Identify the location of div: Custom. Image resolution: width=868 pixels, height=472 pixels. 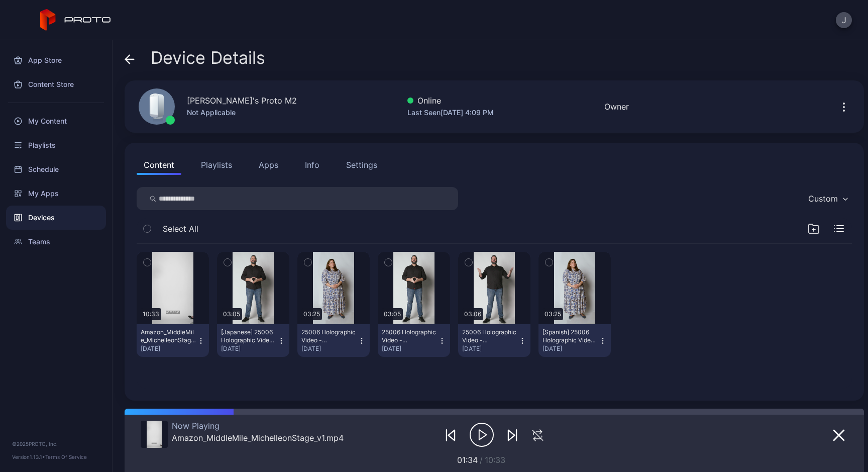
(823, 198).